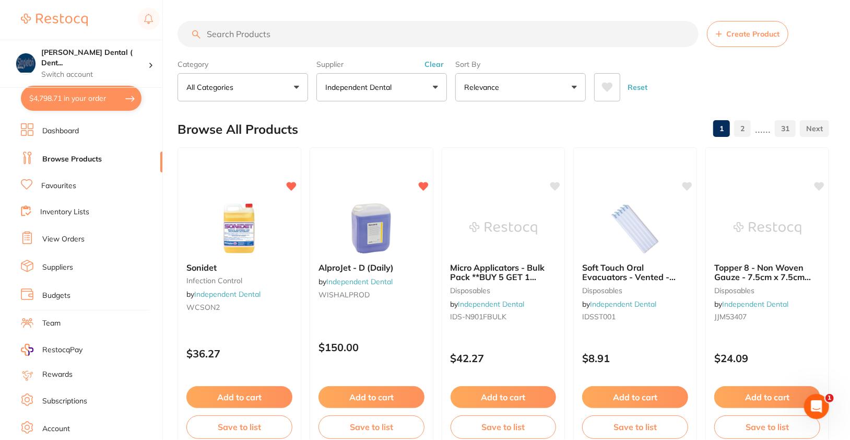 The width and height of the screenshot is (850, 440). What do you see at coordinates (434, 64) in the screenshot?
I see `button: Clear` at bounding box center [434, 64].